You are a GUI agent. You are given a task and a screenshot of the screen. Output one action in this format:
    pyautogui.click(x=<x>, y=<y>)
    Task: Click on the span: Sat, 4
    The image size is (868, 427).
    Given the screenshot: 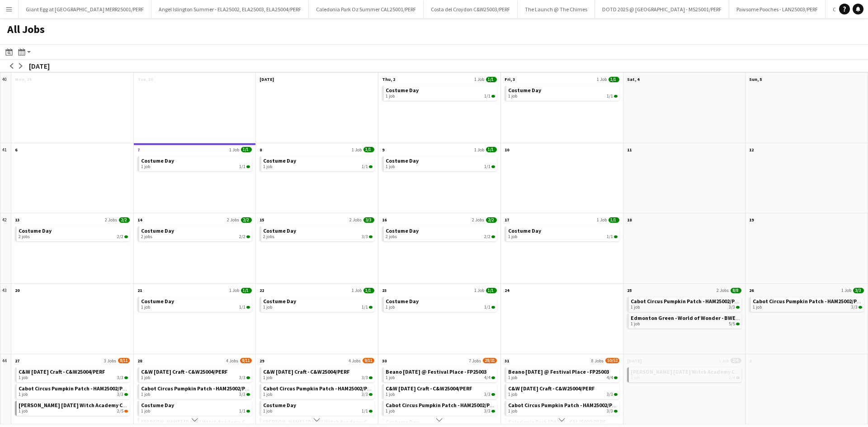 What is the action you would take?
    pyautogui.click(x=633, y=79)
    